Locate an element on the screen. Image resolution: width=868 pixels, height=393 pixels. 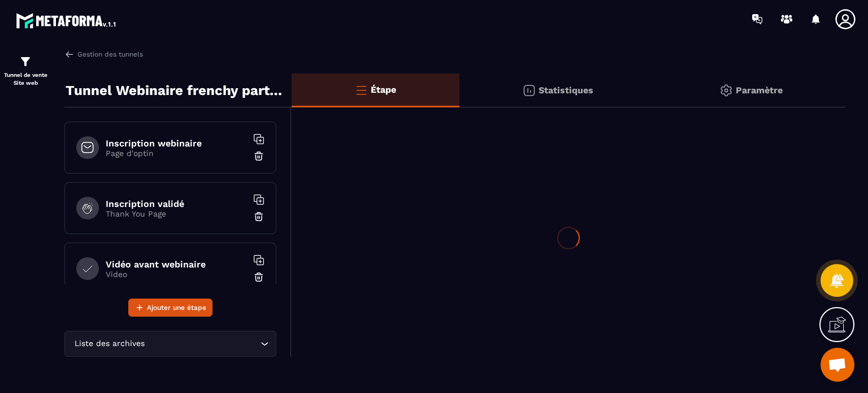
p: Tunnel de vente Site web is located at coordinates (26, 79).